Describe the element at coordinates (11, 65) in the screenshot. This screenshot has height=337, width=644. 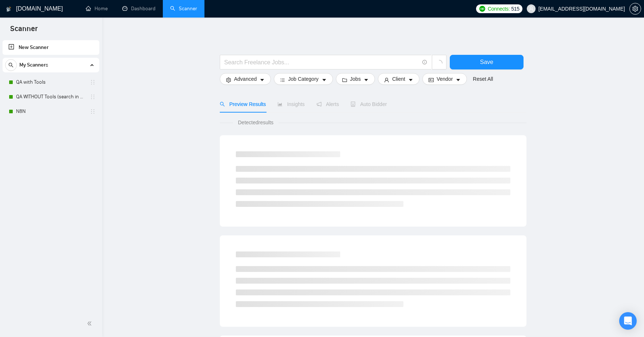
I see `button: search` at that location.